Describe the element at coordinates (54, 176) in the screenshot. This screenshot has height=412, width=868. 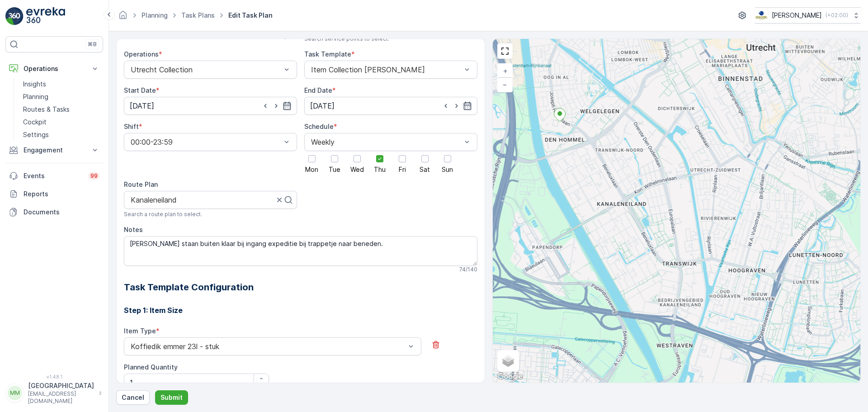
I see `a: Events99` at that location.